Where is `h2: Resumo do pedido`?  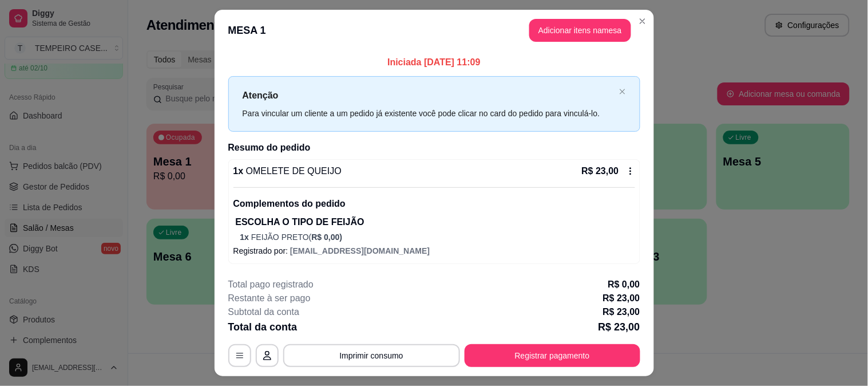
h2: Resumo do pedido is located at coordinates (435, 147).